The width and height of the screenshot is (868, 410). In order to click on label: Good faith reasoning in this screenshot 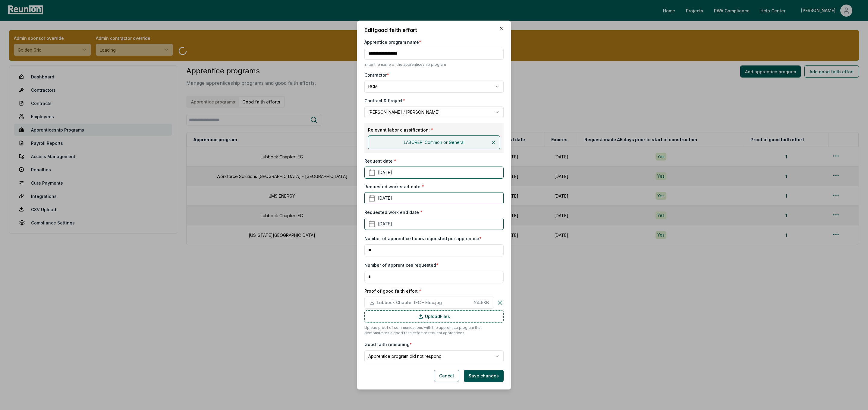, I will do `click(388, 344)`.